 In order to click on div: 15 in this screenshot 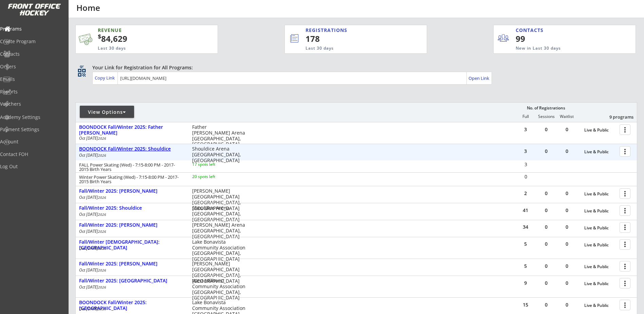, I will do `click(526, 305)`.